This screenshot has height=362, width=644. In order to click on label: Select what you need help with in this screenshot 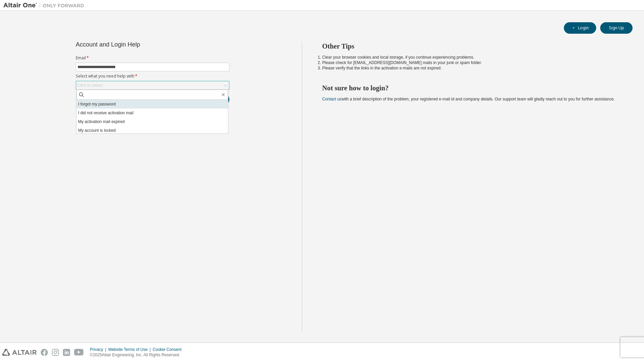, I will do `click(153, 76)`.